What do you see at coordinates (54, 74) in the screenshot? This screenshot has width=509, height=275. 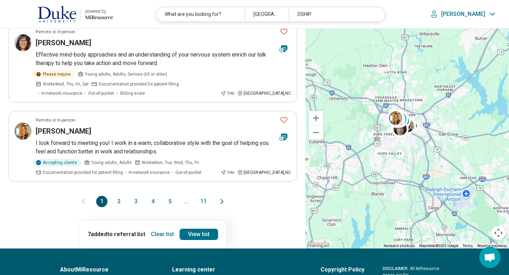 I see `div: Please inquire` at bounding box center [54, 74].